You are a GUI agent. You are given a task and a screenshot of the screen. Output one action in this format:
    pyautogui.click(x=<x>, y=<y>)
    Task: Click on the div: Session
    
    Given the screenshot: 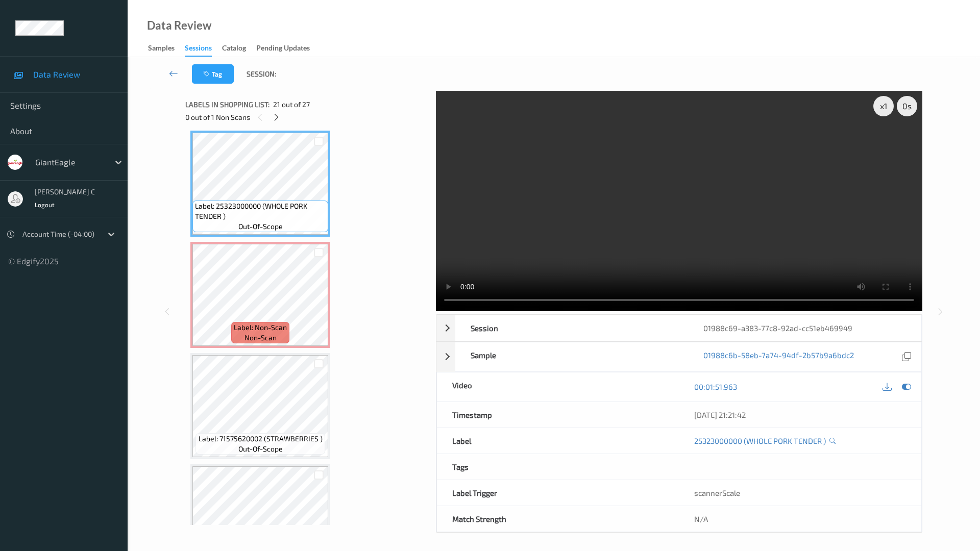 What is the action you would take?
    pyautogui.click(x=571, y=328)
    